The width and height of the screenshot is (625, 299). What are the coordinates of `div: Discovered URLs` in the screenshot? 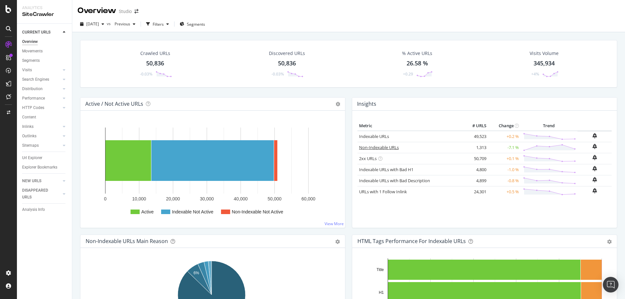 It's located at (287, 53).